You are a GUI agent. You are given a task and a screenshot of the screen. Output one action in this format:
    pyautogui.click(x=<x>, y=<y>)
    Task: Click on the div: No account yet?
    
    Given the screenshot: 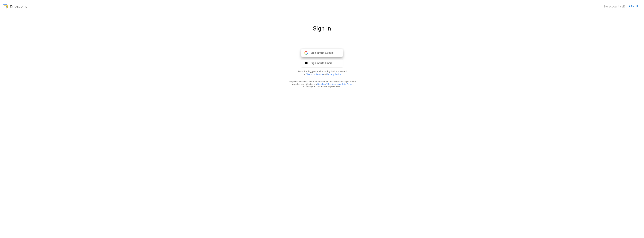 What is the action you would take?
    pyautogui.click(x=615, y=6)
    